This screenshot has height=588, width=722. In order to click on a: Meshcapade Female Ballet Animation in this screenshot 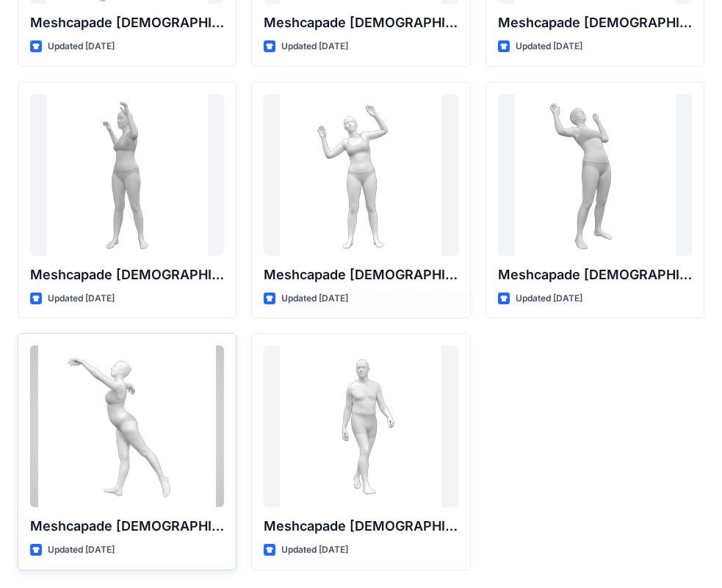, I will do `click(127, 426)`.